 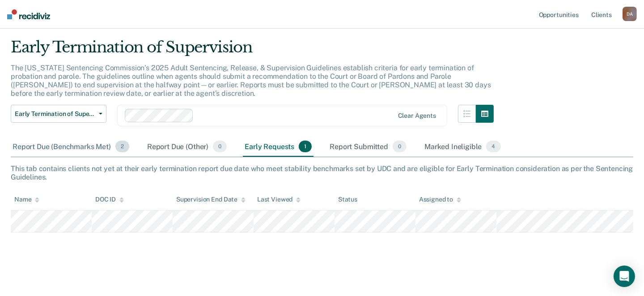 I want to click on div: Marked Ineligible4, so click(x=463, y=147).